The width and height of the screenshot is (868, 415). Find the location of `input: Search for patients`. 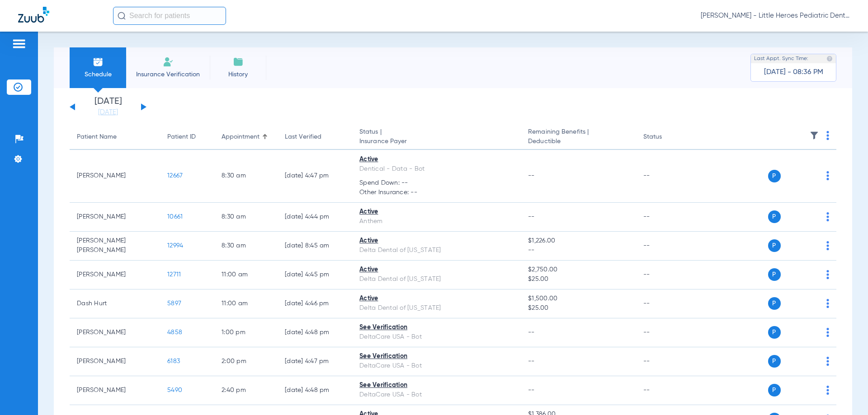

input: Search for patients is located at coordinates (170, 16).